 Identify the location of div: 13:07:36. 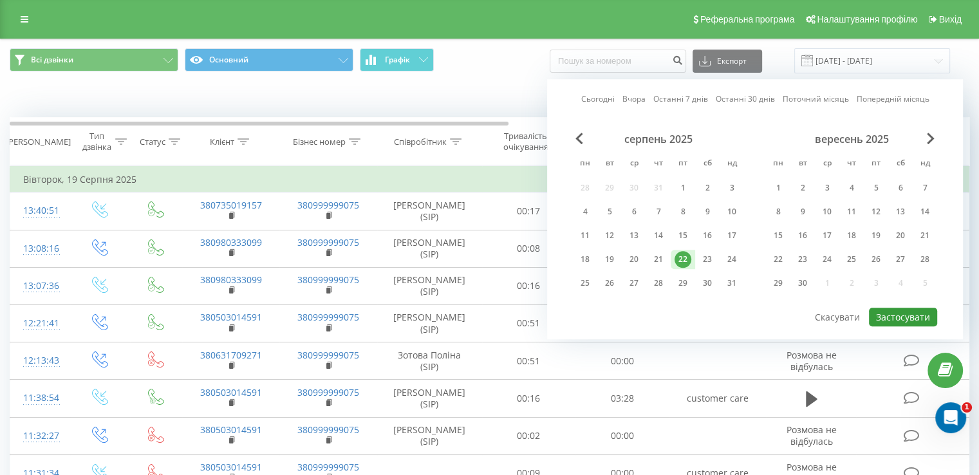
(40, 286).